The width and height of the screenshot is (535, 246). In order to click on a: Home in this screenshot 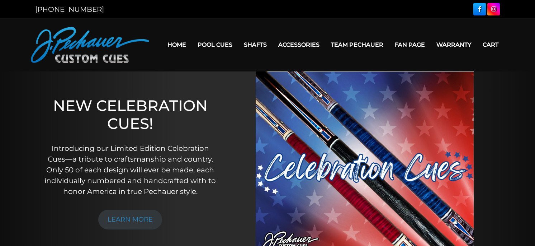, I will do `click(177, 44)`.